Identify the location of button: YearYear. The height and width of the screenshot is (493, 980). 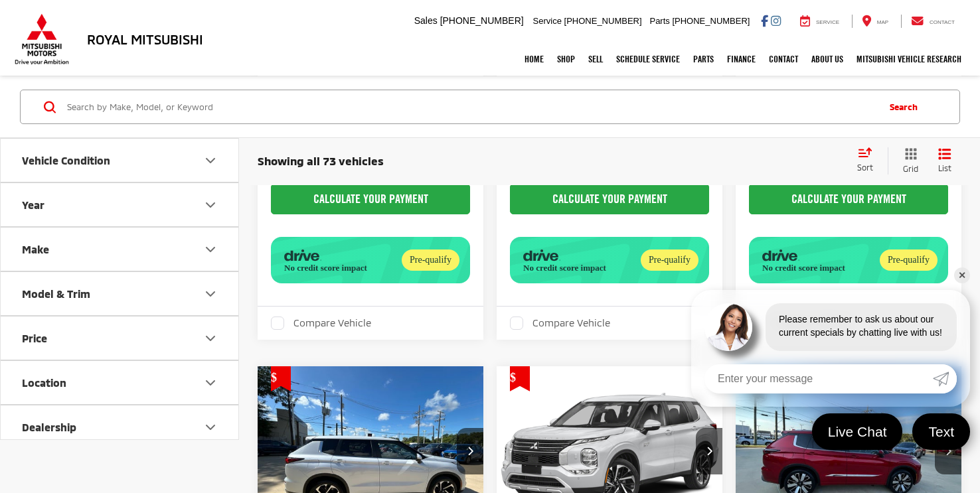
(120, 204).